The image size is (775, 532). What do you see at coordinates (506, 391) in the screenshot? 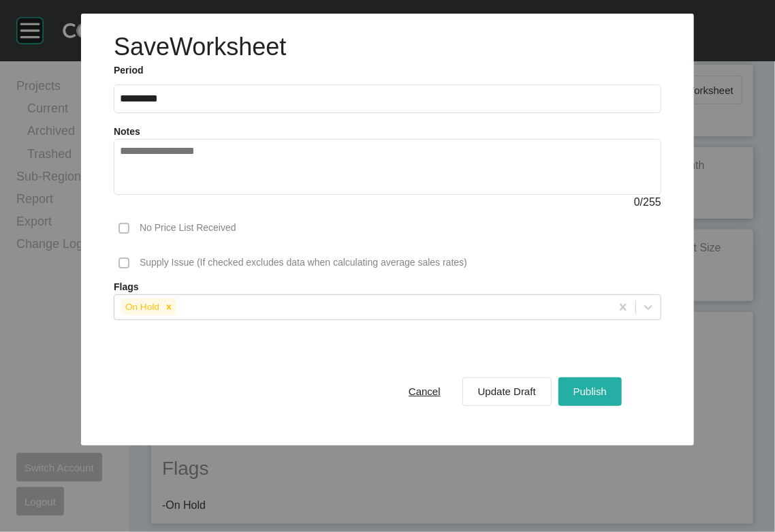
I see `button: Update Draft` at bounding box center [506, 391].